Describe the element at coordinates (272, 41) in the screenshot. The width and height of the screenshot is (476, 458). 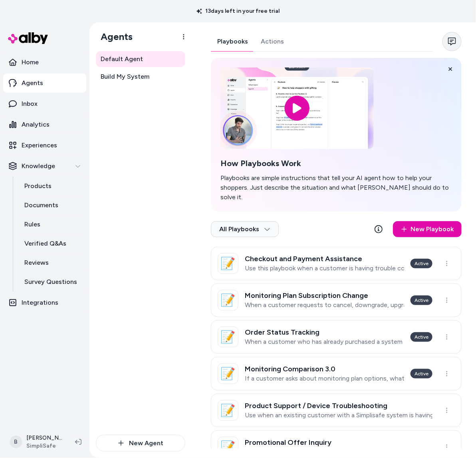
I see `button: Actions` at that location.